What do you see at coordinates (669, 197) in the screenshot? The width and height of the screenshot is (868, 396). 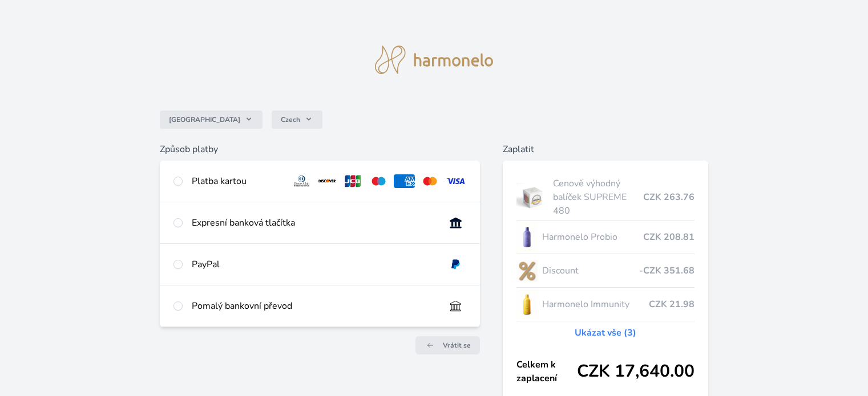 I see `span: CZK 263.76` at bounding box center [669, 197].